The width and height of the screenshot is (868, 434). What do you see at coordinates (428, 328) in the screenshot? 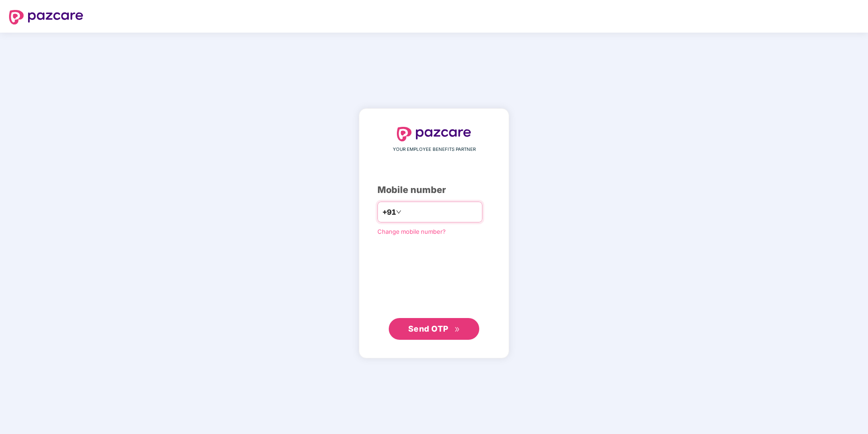
I see `span: Send OTP` at bounding box center [428, 328].